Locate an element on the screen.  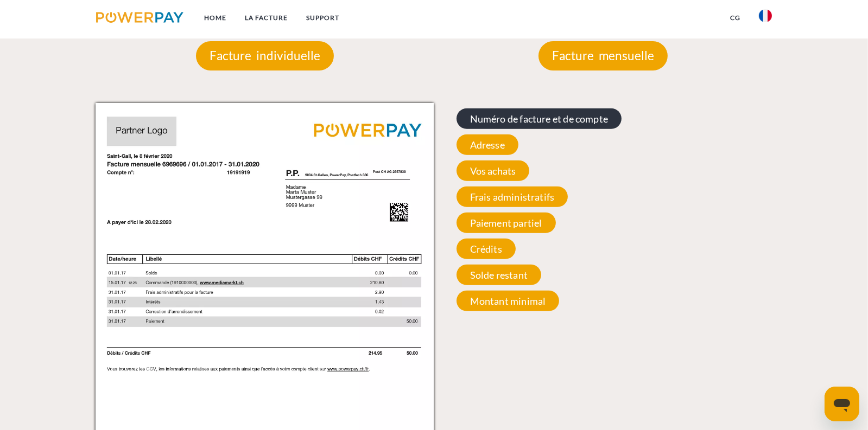
p: Facture mensuelle is located at coordinates (603, 56).